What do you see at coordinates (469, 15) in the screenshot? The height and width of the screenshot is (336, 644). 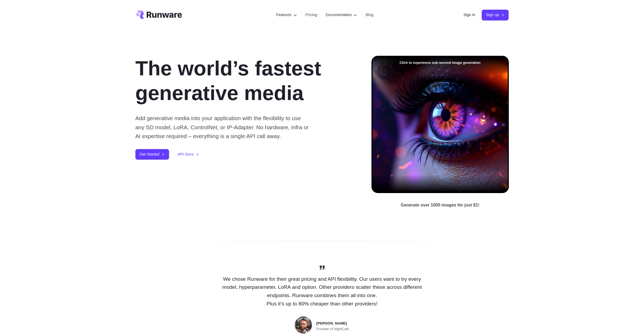 I see `a: Sign in` at bounding box center [469, 15].